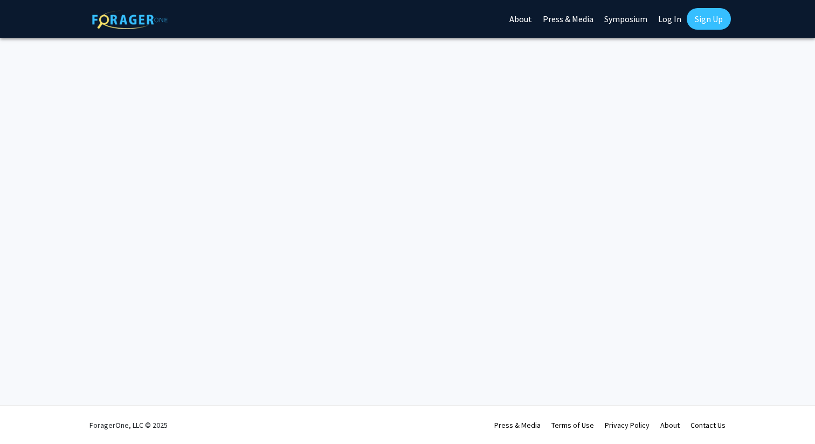 The width and height of the screenshot is (815, 444). I want to click on a: Sign Up, so click(709, 19).